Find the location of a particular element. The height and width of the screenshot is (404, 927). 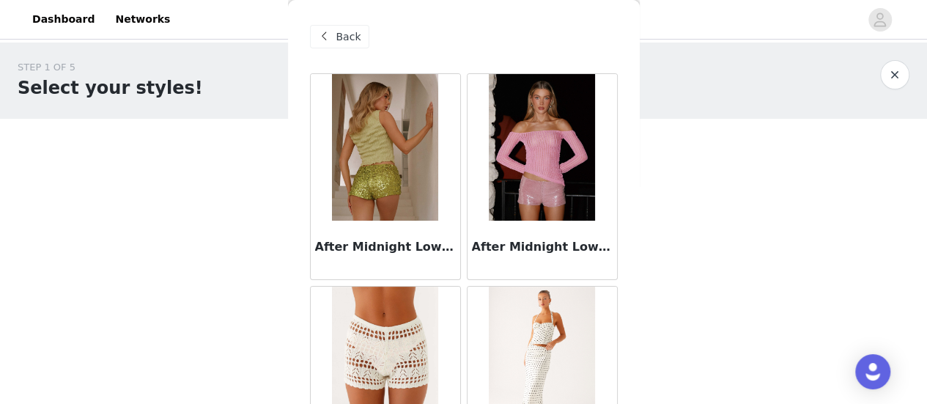

div: Open Intercom Messenger is located at coordinates (873, 372).